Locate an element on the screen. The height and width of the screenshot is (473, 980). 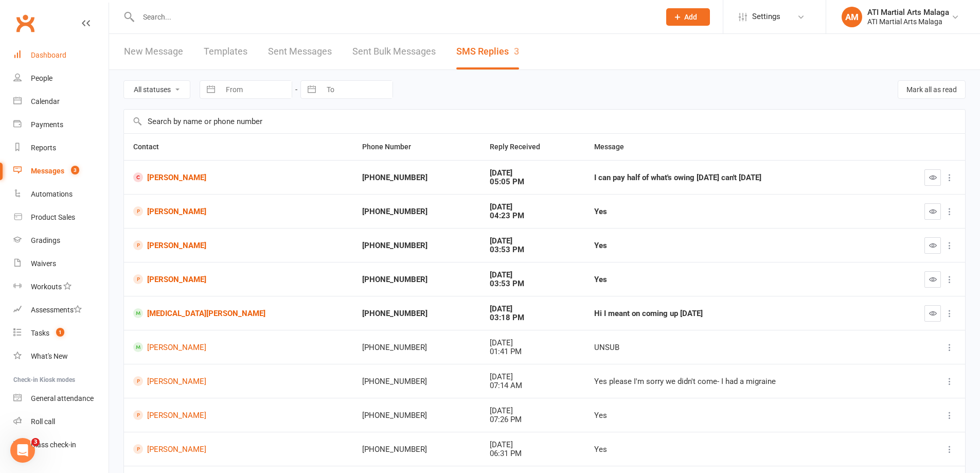
a: Automations is located at coordinates (61, 194).